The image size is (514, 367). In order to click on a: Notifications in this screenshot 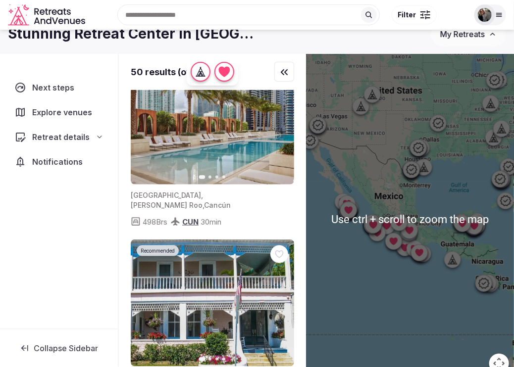, I will do `click(59, 162)`.